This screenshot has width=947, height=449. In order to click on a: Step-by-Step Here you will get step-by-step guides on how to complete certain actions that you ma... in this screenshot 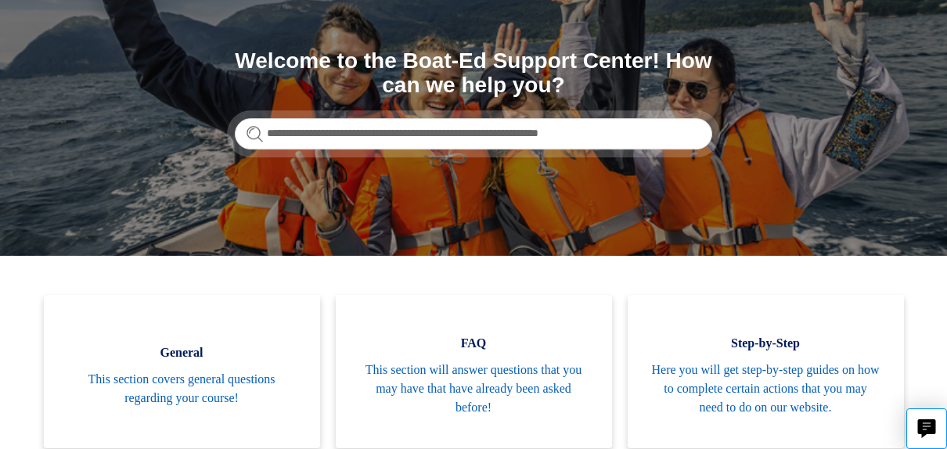, I will do `click(766, 372)`.